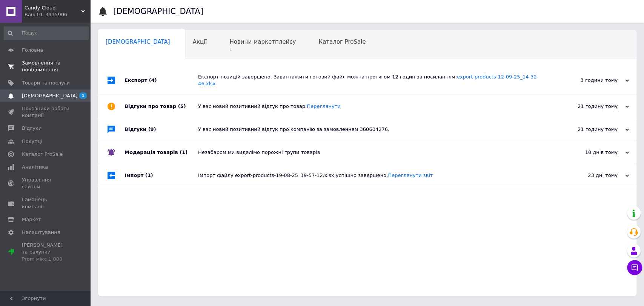 Image resolution: width=644 pixels, height=306 pixels. I want to click on span: Налаштування, so click(41, 232).